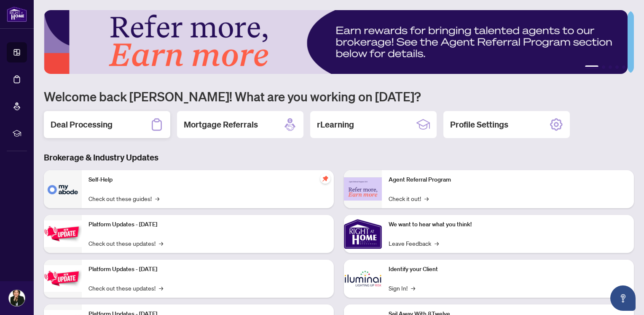  I want to click on h3: Brokerage & Industry Updates, so click(339, 158).